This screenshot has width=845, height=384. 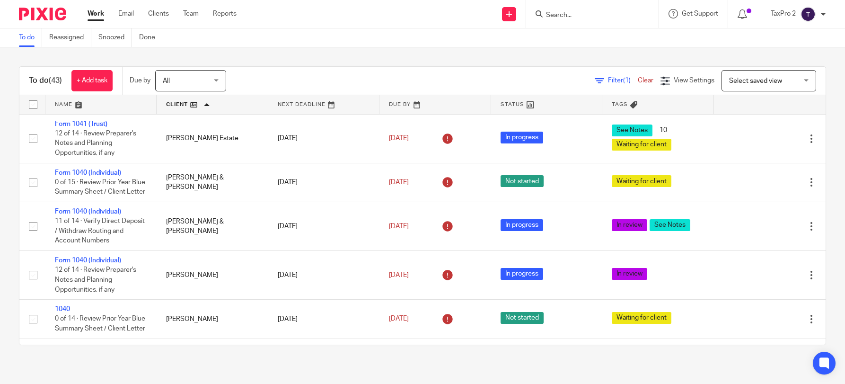 What do you see at coordinates (45, 80) in the screenshot?
I see `h1: To do` at bounding box center [45, 80].